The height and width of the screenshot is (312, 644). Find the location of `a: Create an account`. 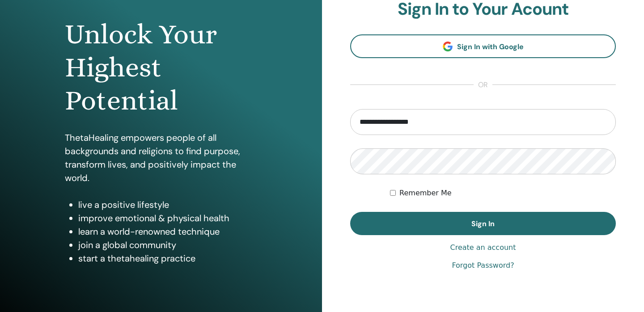

a: Create an account is located at coordinates (483, 248).